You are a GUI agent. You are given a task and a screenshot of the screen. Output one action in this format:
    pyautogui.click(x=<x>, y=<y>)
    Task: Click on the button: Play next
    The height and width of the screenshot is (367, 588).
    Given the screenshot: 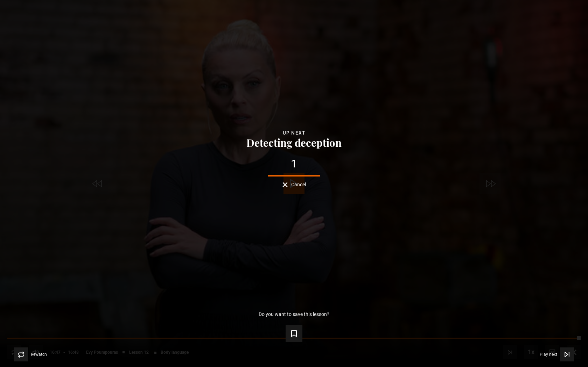 What is the action you would take?
    pyautogui.click(x=557, y=354)
    